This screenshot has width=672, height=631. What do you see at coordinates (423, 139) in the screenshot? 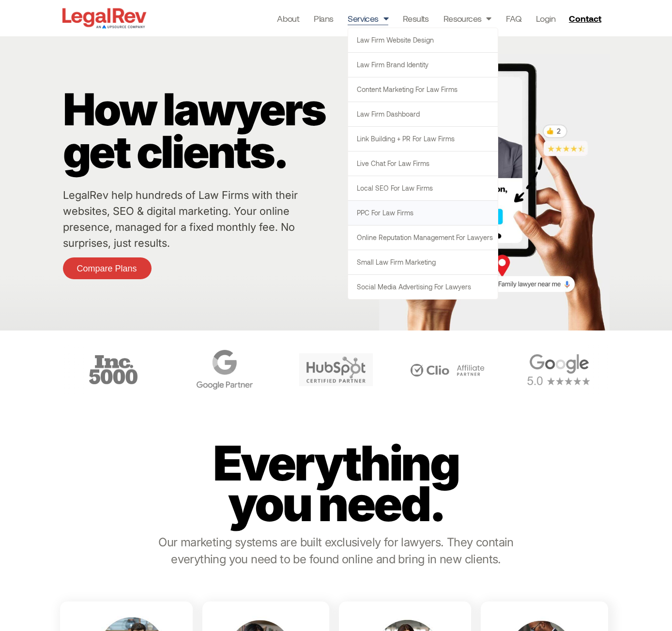
I see `a: Link Building + PR for Law Firms` at bounding box center [423, 139].